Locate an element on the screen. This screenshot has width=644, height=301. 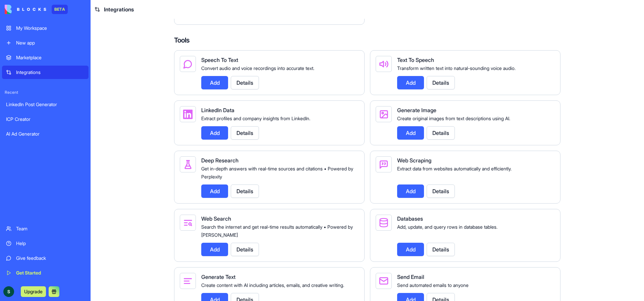
span: Deep Research is located at coordinates (220, 160).